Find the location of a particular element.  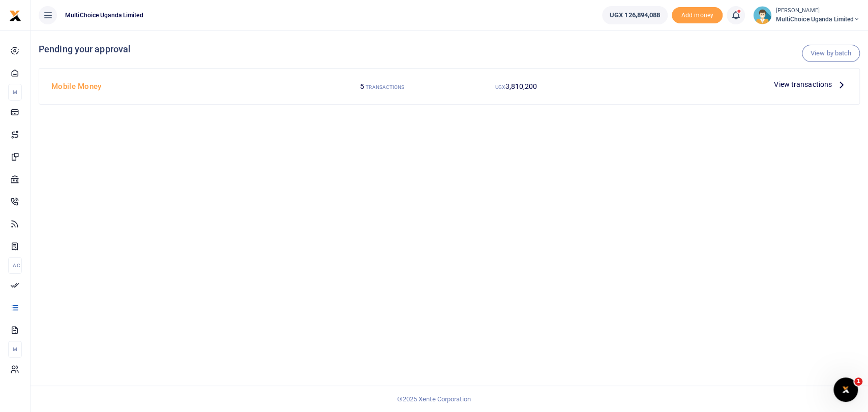

span: UGX 126,894,088 is located at coordinates (635, 15).